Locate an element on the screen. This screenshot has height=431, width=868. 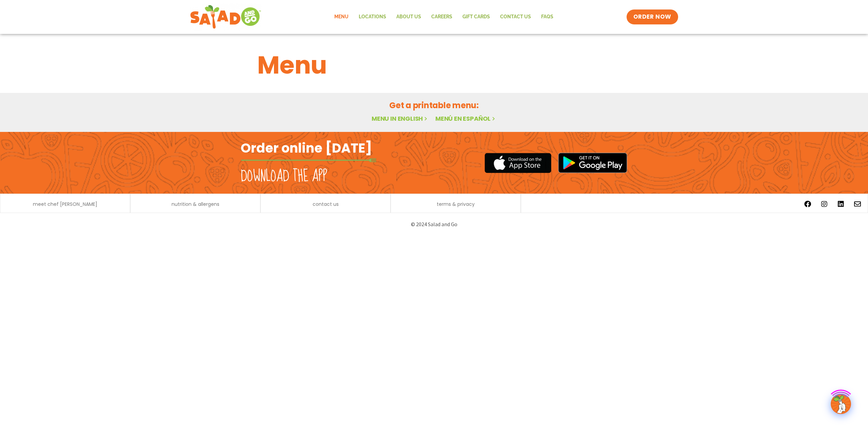
h1: Menu is located at coordinates (434, 65).